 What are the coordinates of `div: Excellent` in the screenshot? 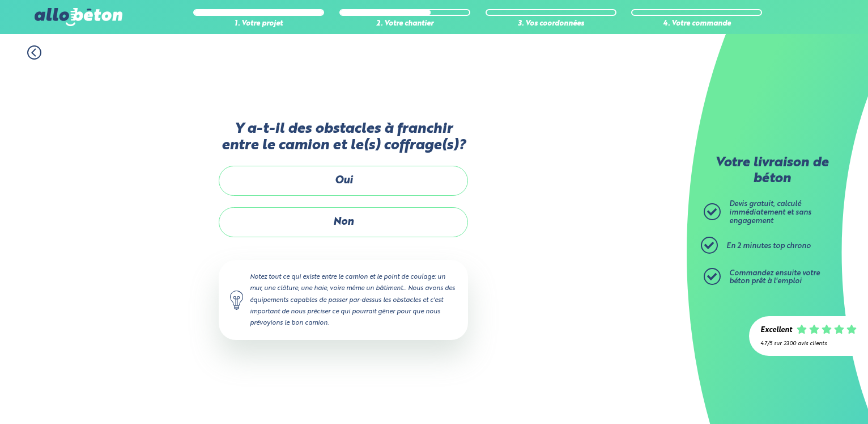 It's located at (777, 330).